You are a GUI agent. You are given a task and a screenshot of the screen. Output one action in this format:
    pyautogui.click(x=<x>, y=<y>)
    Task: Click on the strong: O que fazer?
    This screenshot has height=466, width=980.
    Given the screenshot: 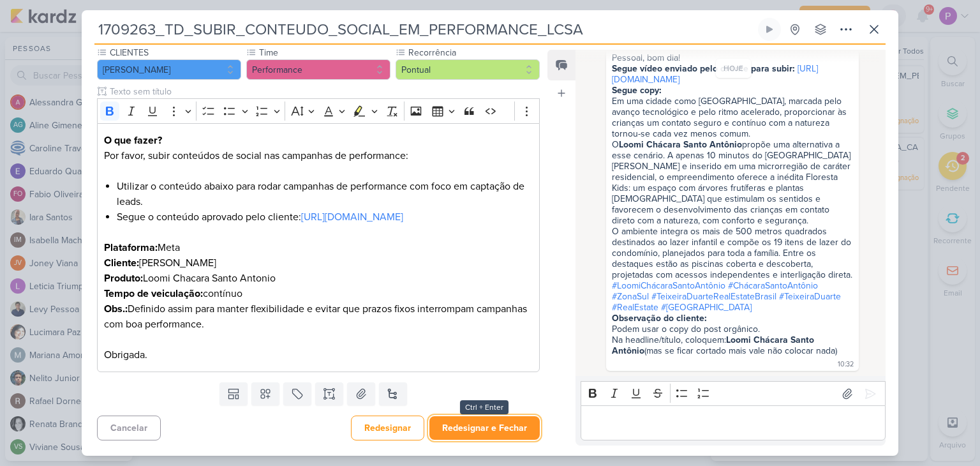 What is the action you would take?
    pyautogui.click(x=133, y=141)
    